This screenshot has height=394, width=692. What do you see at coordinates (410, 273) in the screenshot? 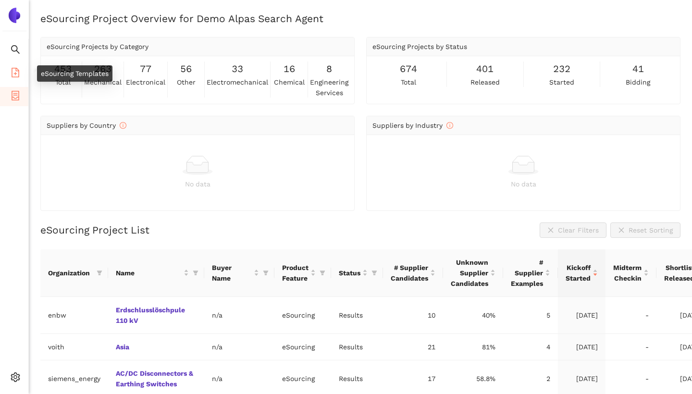
I see `span: # Supplier Candidates` at bounding box center [410, 273].